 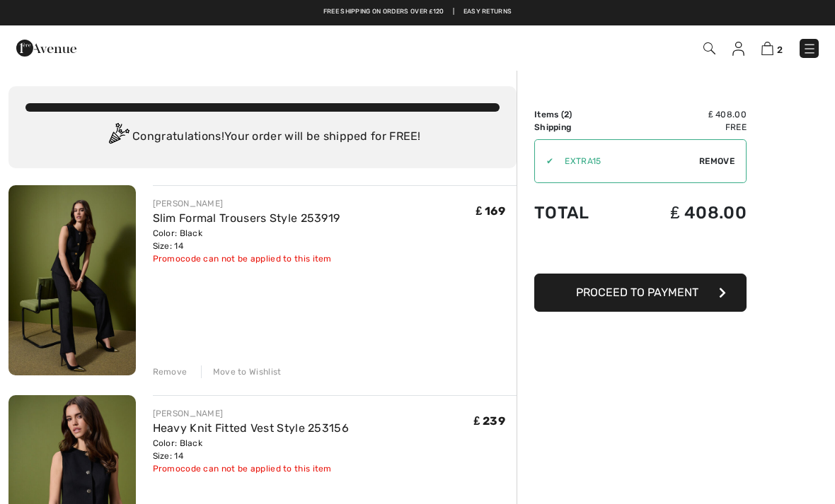 I want to click on img: Search, so click(x=709, y=48).